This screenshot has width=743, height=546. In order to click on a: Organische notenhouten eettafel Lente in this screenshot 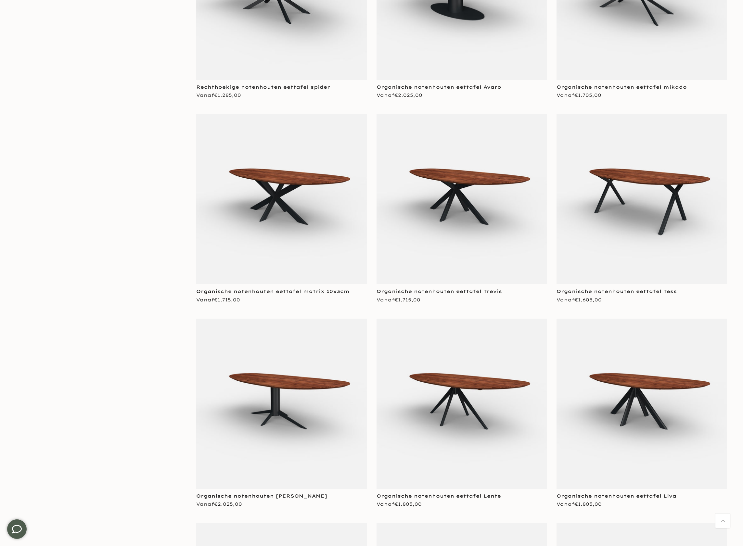, I will do `click(439, 496)`.